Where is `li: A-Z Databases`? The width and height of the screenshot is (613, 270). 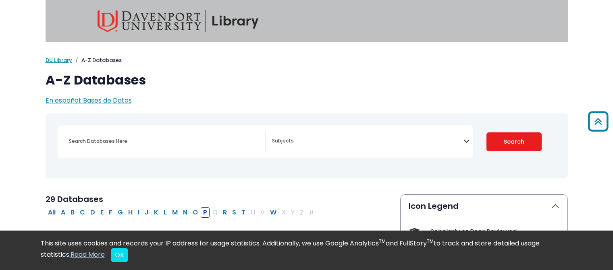
li: A-Z Databases is located at coordinates (97, 60).